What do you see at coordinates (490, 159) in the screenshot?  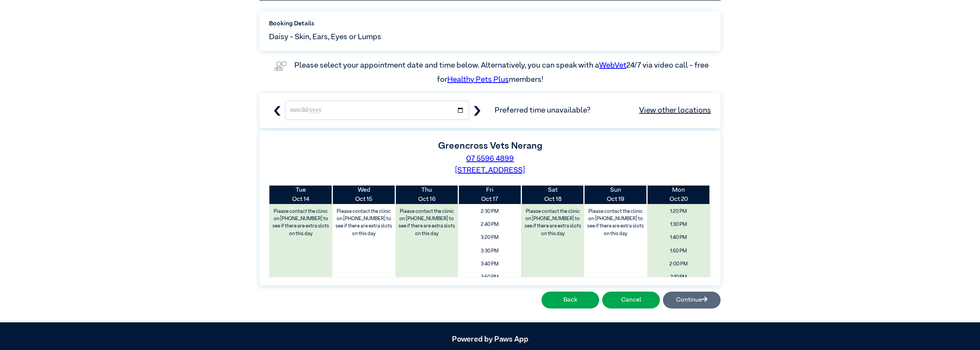 I see `span: 07 5596 4899` at bounding box center [490, 159].